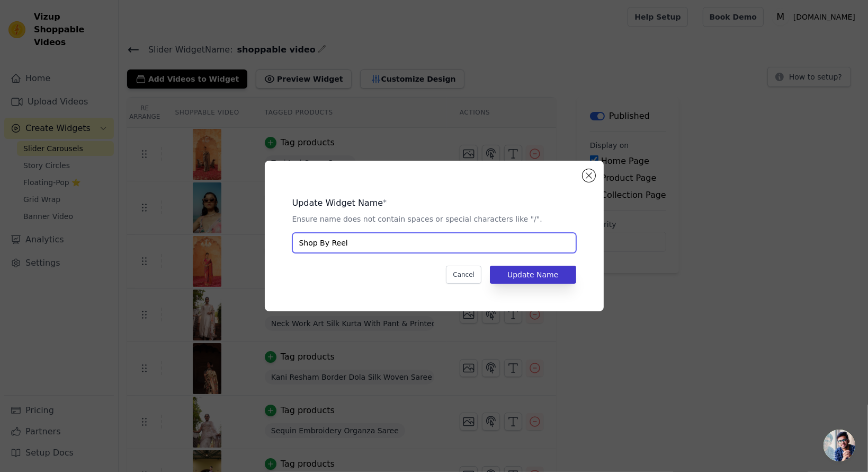 Image resolution: width=868 pixels, height=472 pixels. What do you see at coordinates (434, 219) in the screenshot?
I see `p: Ensure name does not contain spaces or special characters like "/".` at bounding box center [434, 219].